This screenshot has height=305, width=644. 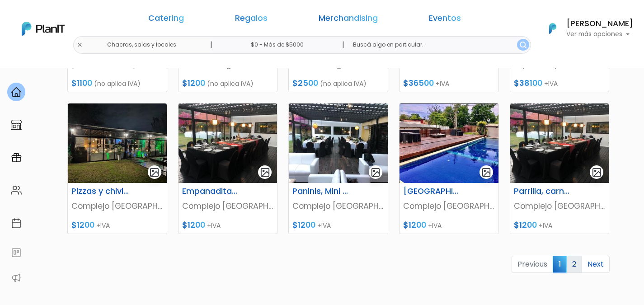 I want to click on h6: Pizzas y chivitos, so click(x=100, y=191).